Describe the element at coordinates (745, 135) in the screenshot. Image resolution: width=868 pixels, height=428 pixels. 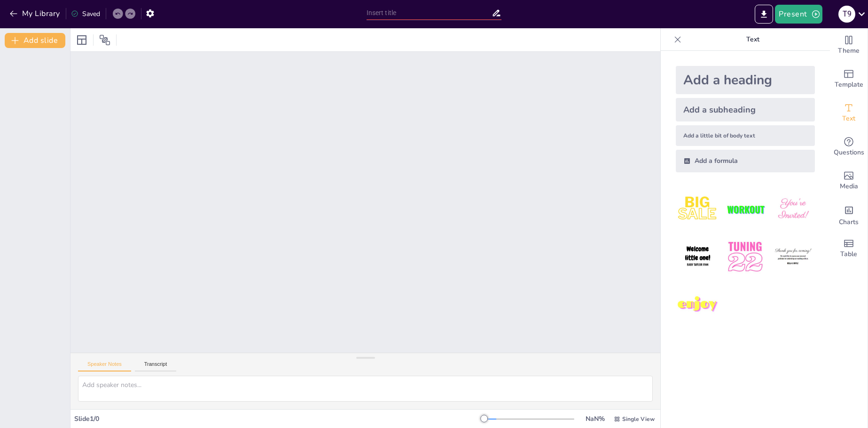
I see `div: Add a little bit of body text` at that location.